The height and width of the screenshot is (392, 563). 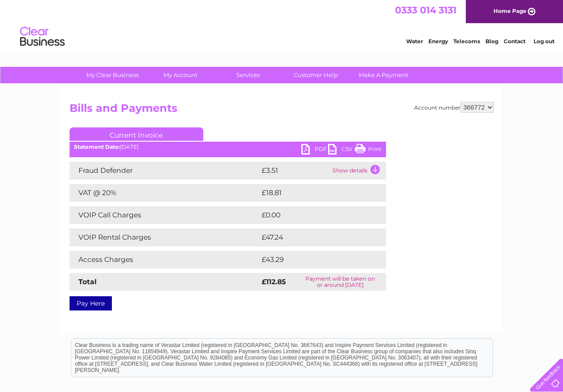 What do you see at coordinates (492, 41) in the screenshot?
I see `a: Blog` at bounding box center [492, 41].